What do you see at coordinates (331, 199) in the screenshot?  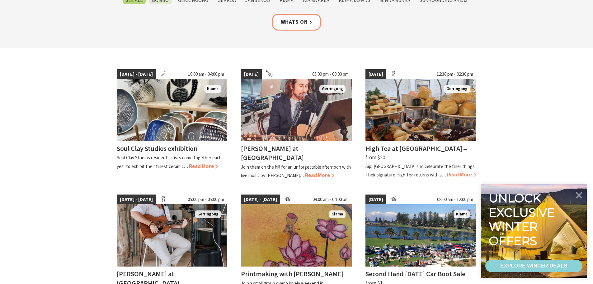 I see `span: 09:00 am - 04:00 pm` at bounding box center [331, 199].